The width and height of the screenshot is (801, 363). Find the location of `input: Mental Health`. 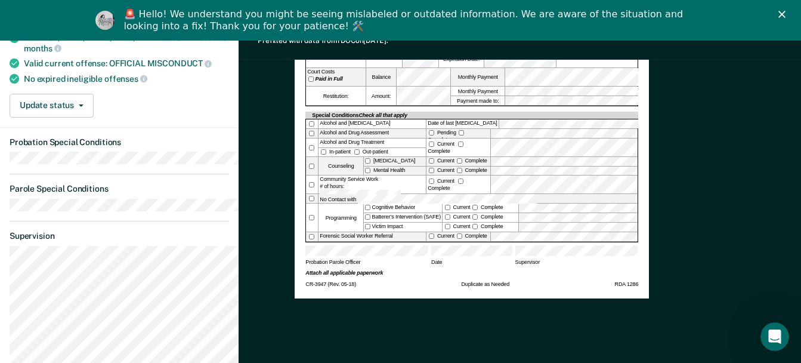

input: Mental Health is located at coordinates (368, 170).